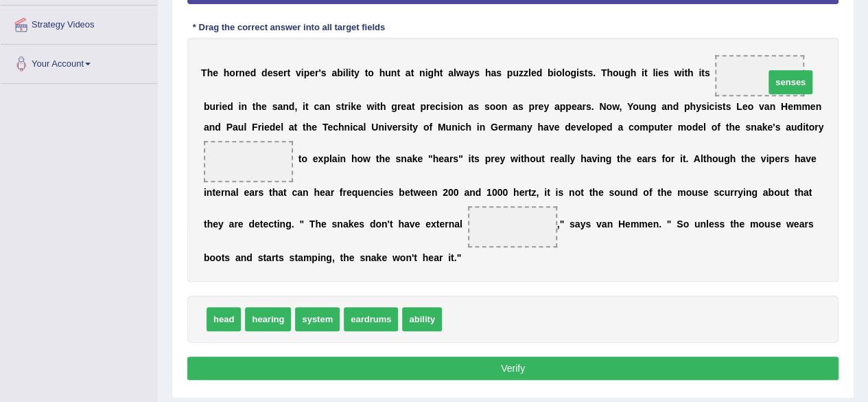 Image resolution: width=868 pixels, height=402 pixels. What do you see at coordinates (79, 22) in the screenshot?
I see `a: Strategy Videos` at bounding box center [79, 22].